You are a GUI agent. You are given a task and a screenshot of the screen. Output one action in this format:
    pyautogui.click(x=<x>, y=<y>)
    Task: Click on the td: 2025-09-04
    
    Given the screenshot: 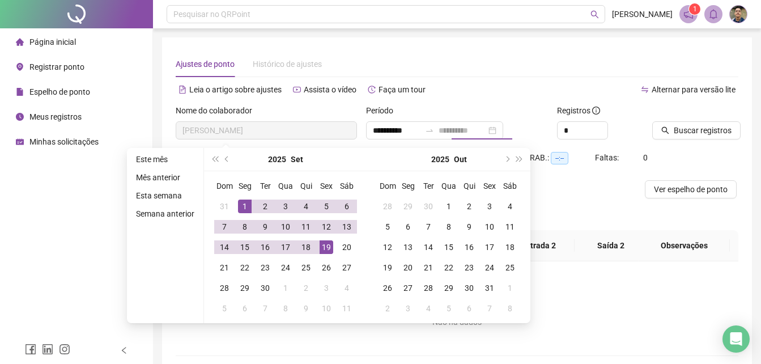 What is the action you would take?
    pyautogui.click(x=306, y=206)
    